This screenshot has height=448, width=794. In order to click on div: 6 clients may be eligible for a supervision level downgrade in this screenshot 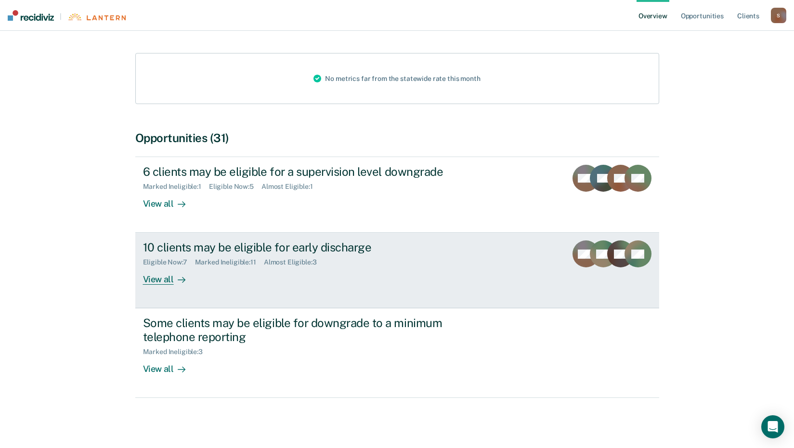, I will do `click(312, 171)`.